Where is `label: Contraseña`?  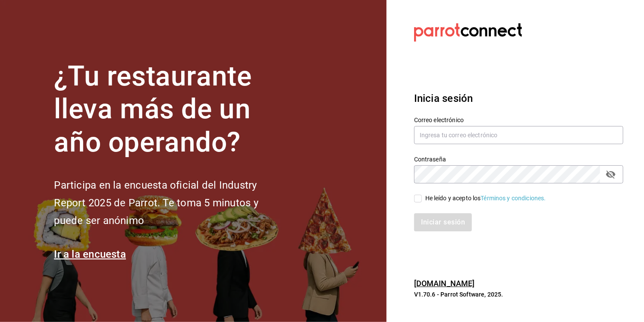 label: Contraseña is located at coordinates (519, 159).